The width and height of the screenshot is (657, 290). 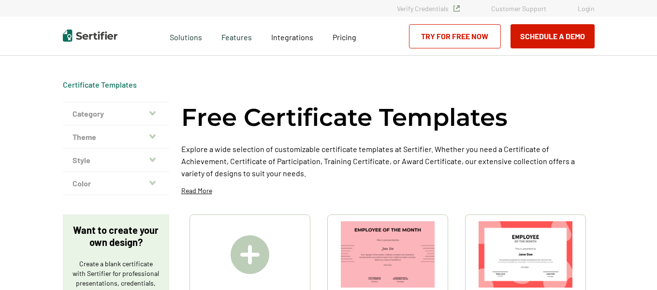 I want to click on img: Simple & Modern Employee of the Month Certificate Template, so click(x=388, y=254).